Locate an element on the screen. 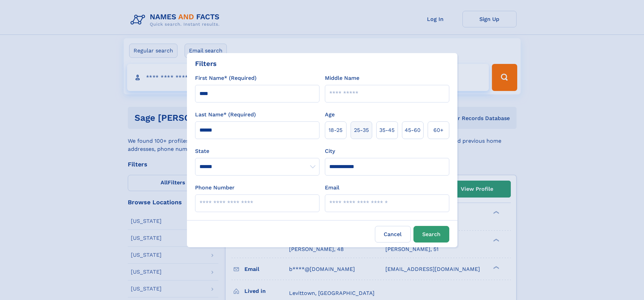 The image size is (644, 300). label: Cancel is located at coordinates (393, 234).